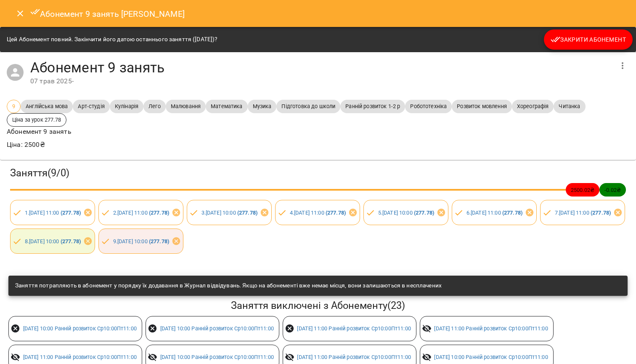 This screenshot has width=636, height=364. What do you see at coordinates (155, 106) in the screenshot?
I see `span: Лего` at bounding box center [155, 106].